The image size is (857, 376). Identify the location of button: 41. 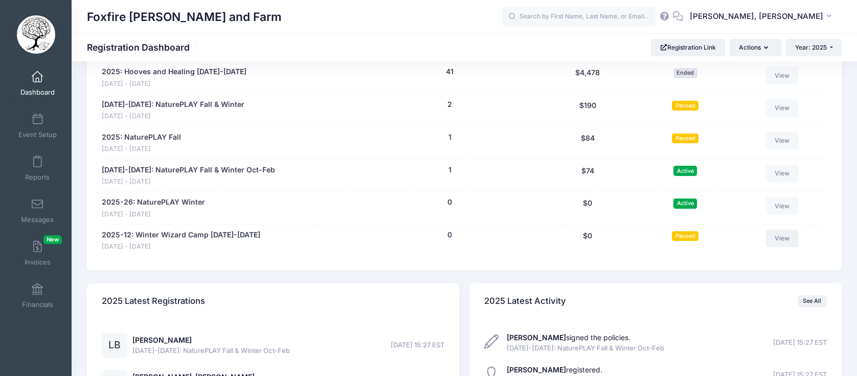
(449, 72).